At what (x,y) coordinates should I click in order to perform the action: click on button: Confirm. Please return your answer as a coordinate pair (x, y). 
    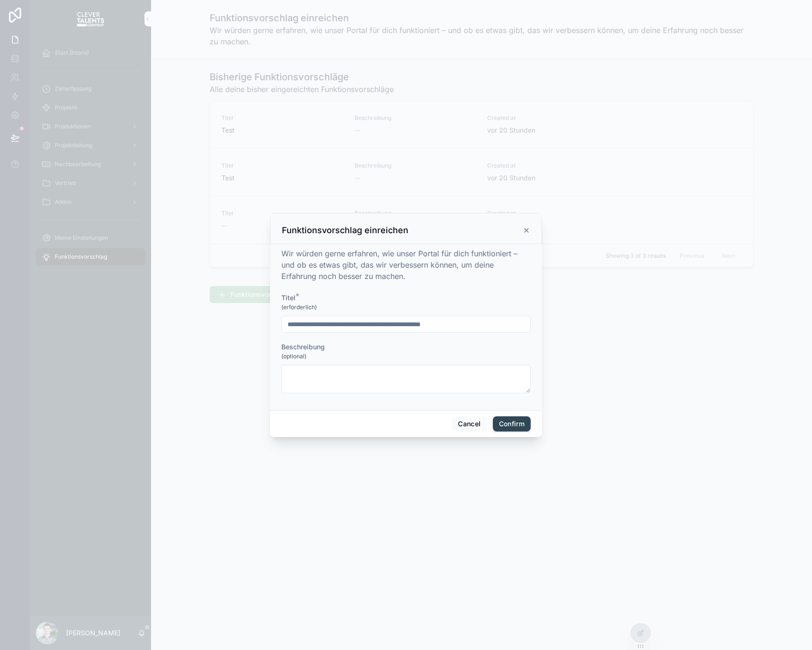
    Looking at the image, I should click on (512, 424).